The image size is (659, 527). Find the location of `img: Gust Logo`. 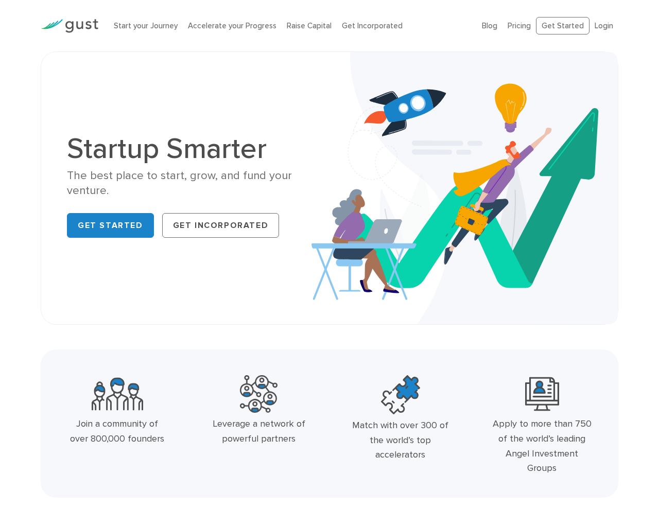

img: Gust Logo is located at coordinates (70, 26).